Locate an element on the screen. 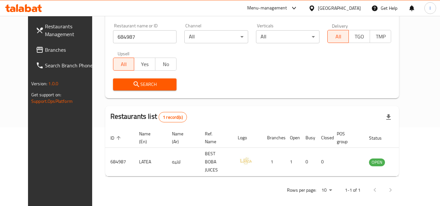 The width and height of the screenshot is (440, 206). span: Branches is located at coordinates (71, 50).